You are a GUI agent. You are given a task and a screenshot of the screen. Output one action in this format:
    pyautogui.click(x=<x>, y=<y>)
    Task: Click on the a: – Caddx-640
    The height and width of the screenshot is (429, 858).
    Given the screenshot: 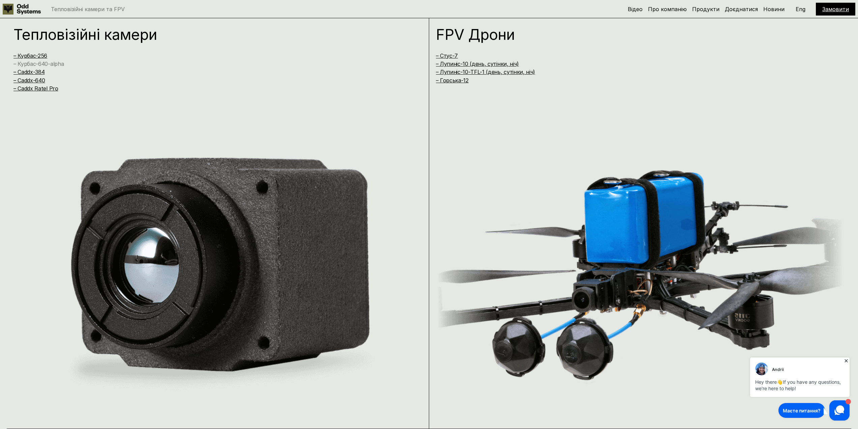 What is the action you would take?
    pyautogui.click(x=29, y=80)
    